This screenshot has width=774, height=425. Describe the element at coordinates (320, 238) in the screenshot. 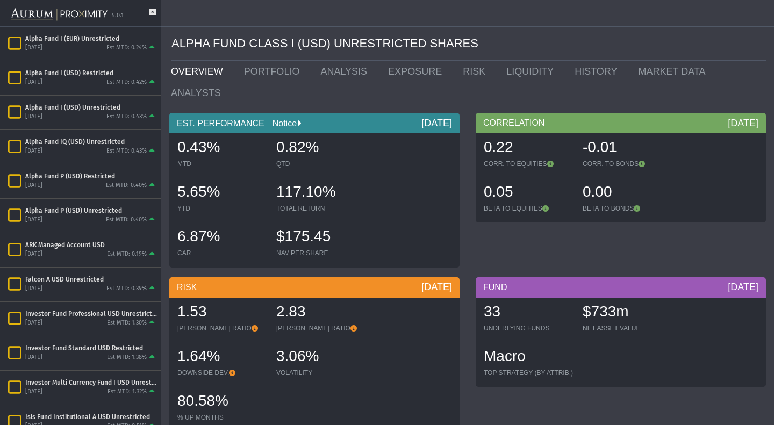

I see `div: $175.45` at that location.